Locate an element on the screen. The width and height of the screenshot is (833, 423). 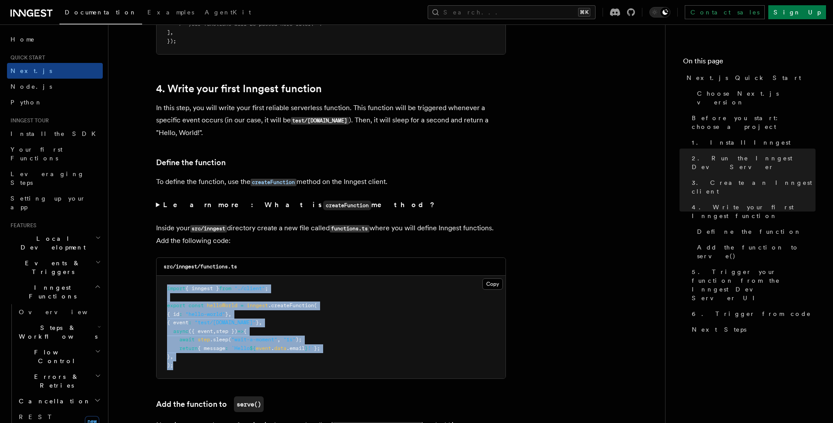
span: Steps & Workflows is located at coordinates (56, 332).